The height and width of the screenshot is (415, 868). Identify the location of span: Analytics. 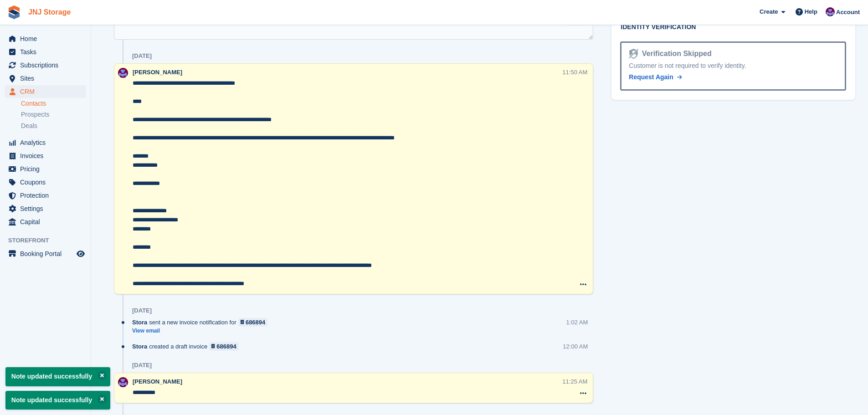
(47, 142).